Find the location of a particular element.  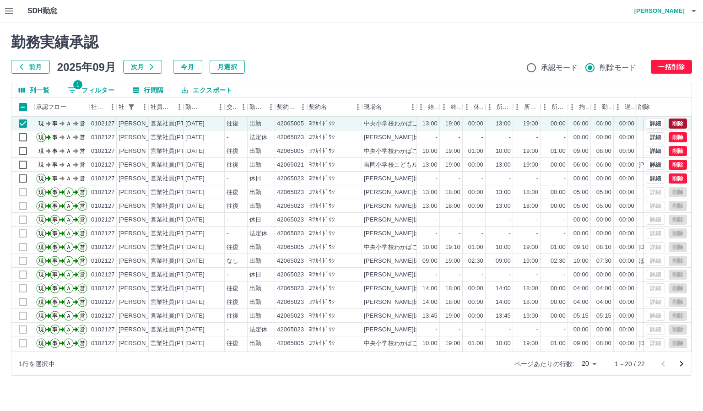

h5: 2025年09月 is located at coordinates (86, 67).